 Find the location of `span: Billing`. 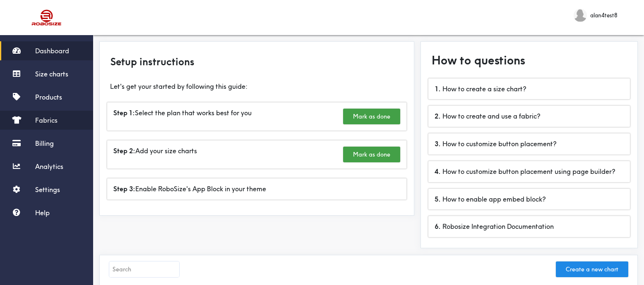

span: Billing is located at coordinates (44, 144).